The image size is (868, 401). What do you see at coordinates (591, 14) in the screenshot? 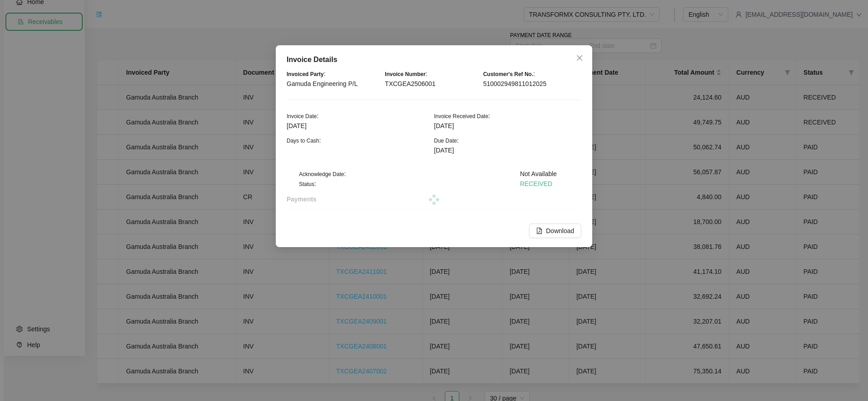
I see `span: TRANSFORMX CONSULTING PTY. LTD.` at bounding box center [591, 14].